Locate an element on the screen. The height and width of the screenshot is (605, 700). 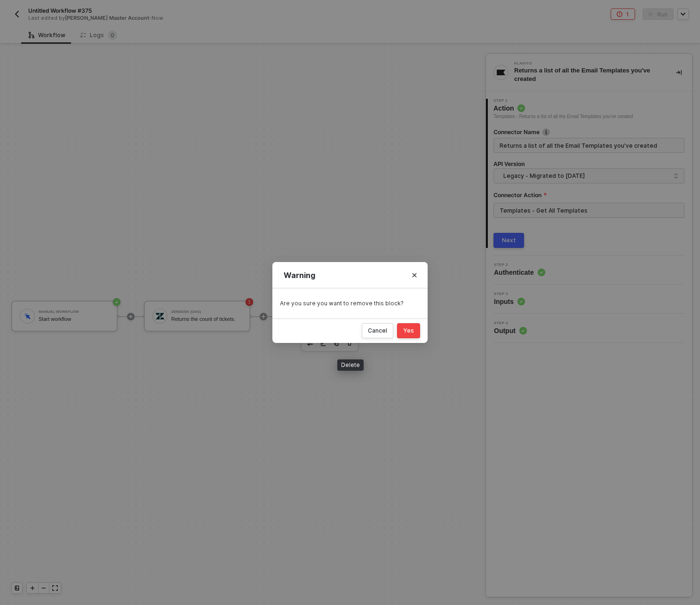
div: Klaviyo is located at coordinates (585, 64).